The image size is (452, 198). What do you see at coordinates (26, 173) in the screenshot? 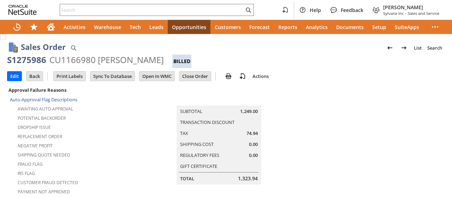
I see `a: RIS flag` at bounding box center [26, 173].